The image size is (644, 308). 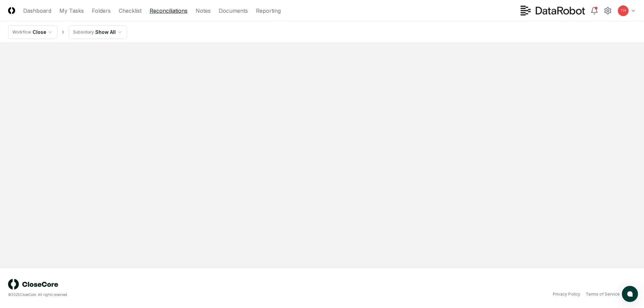 What do you see at coordinates (268, 10) in the screenshot?
I see `a: Reporting` at bounding box center [268, 10].